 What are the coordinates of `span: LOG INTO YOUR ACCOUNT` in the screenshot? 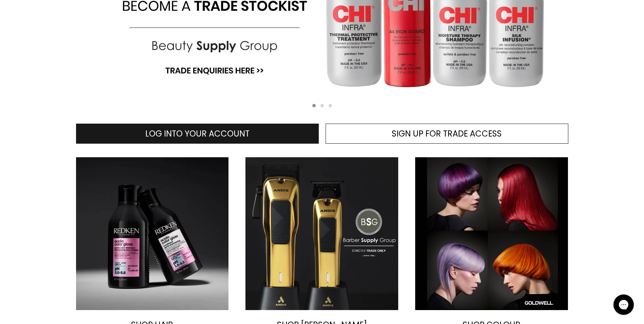 It's located at (197, 134).